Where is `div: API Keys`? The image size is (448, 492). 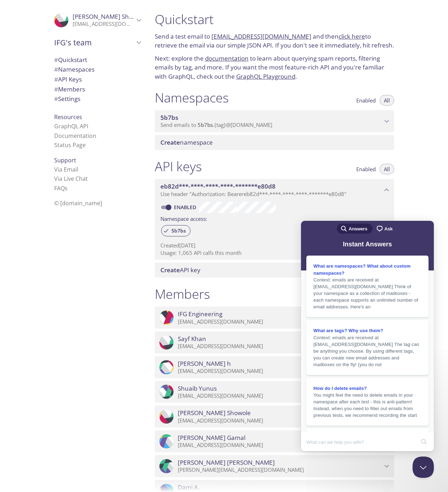 div: API Keys is located at coordinates (98, 79).